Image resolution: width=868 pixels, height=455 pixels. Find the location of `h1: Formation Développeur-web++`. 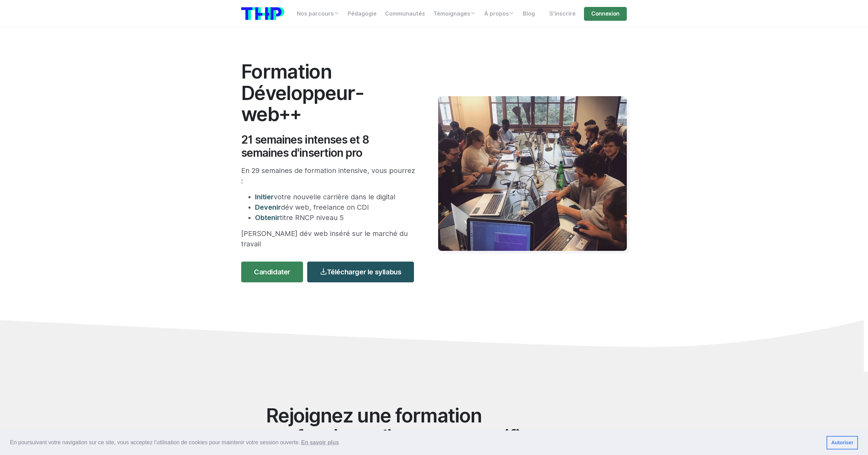

h1: Formation Développeur-web++ is located at coordinates (329, 93).